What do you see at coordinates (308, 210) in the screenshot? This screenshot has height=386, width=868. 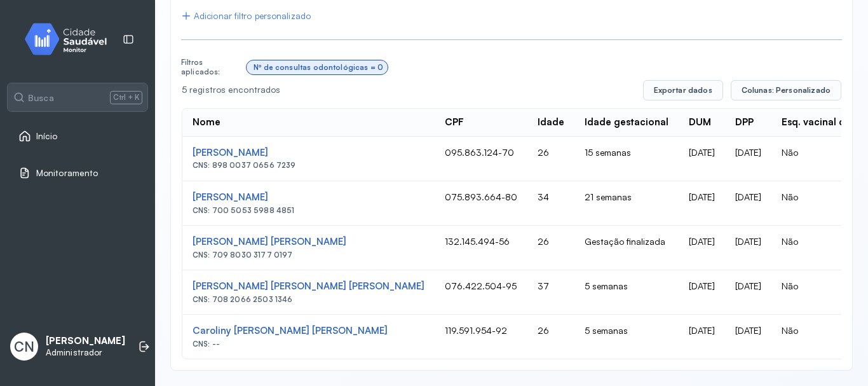 I see `div: CNS: 700 5053 5988 4851` at bounding box center [308, 210].